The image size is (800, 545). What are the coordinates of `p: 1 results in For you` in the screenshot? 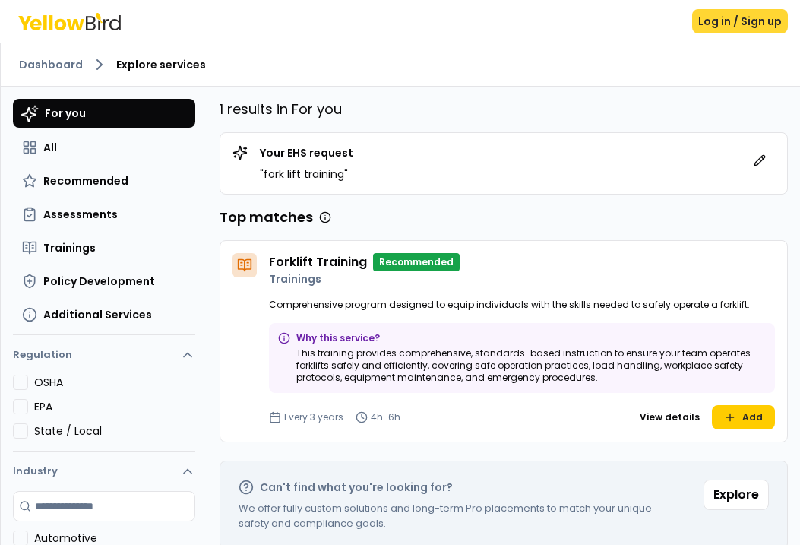 It's located at (280, 109).